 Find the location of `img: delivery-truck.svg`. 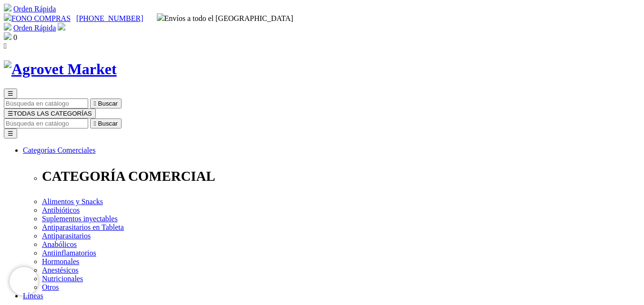

img: delivery-truck.svg is located at coordinates (161, 17).